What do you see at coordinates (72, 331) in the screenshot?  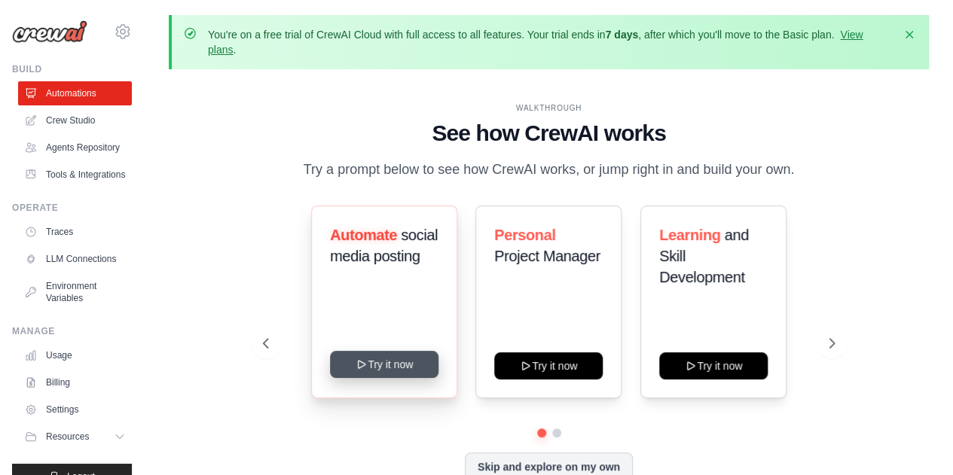 I see `div: Manage` at bounding box center [72, 331].